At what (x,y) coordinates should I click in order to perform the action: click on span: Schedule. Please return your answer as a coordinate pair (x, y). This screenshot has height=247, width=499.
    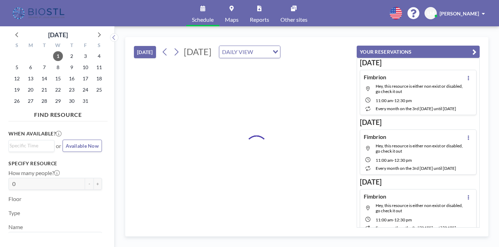
    Looking at the image, I should click on (203, 20).